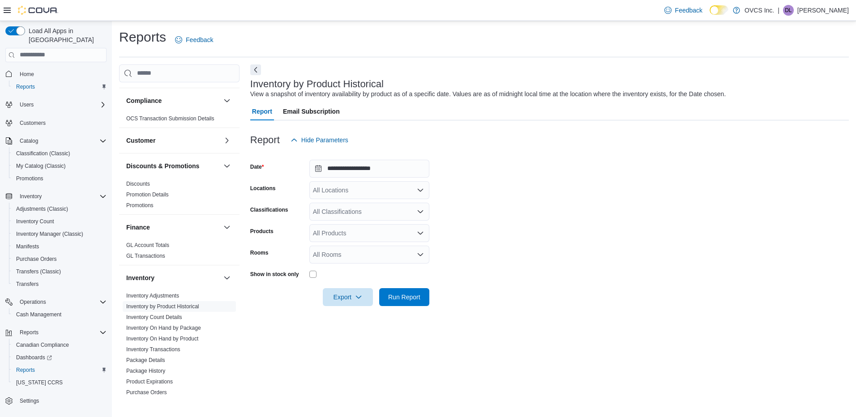 The image size is (856, 417). I want to click on h3: Finance, so click(138, 227).